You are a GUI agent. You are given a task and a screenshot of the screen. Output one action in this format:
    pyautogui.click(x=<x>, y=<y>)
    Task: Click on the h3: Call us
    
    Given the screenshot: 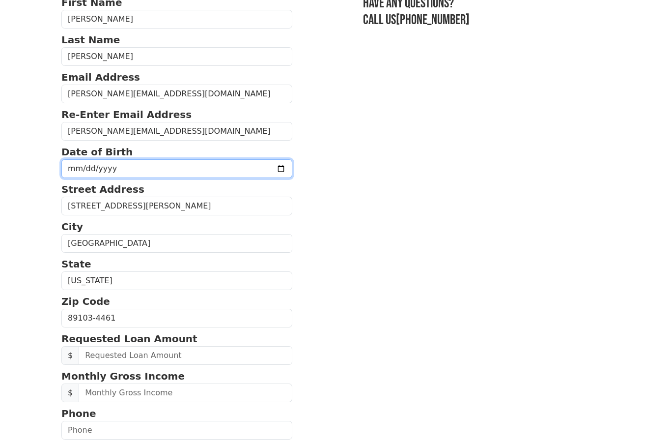 What is the action you would take?
    pyautogui.click(x=487, y=20)
    